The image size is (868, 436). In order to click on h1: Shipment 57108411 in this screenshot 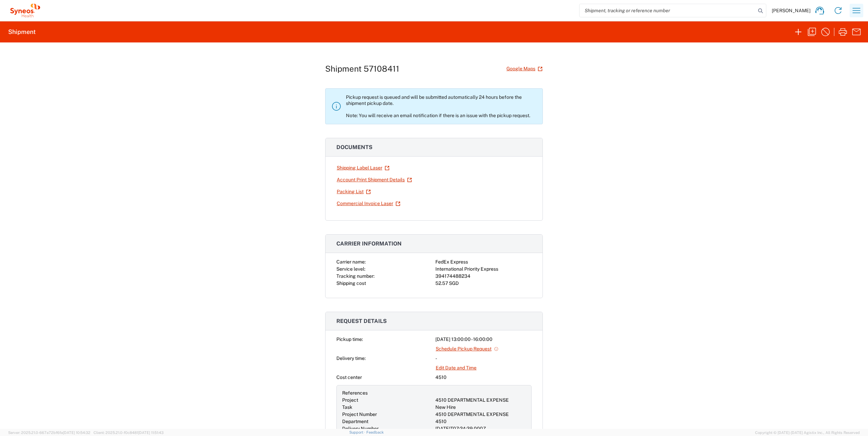, I will do `click(362, 68)`.